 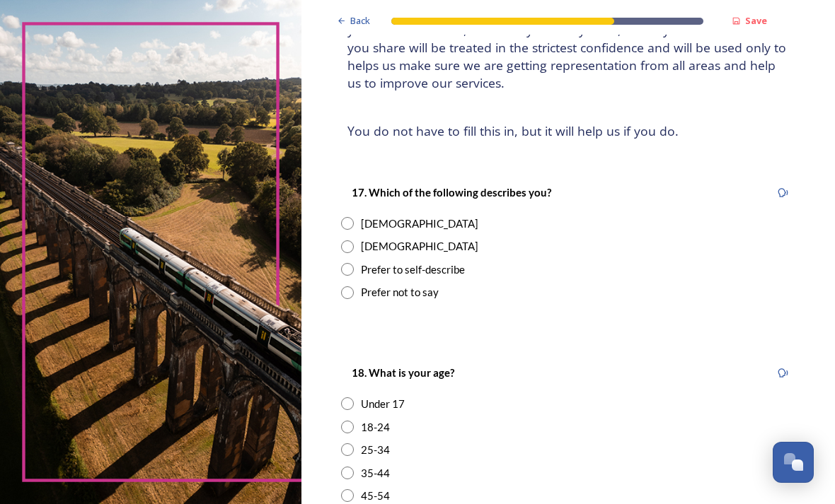 What do you see at coordinates (403, 372) in the screenshot?
I see `strong: 18. What is your age?` at bounding box center [403, 372].